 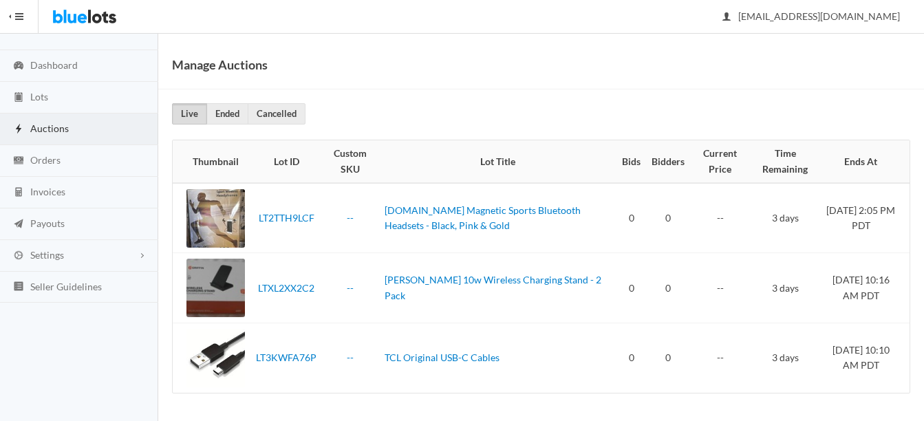 What do you see at coordinates (19, 224) in the screenshot?
I see `ion-icon: paper plane` at bounding box center [19, 224].